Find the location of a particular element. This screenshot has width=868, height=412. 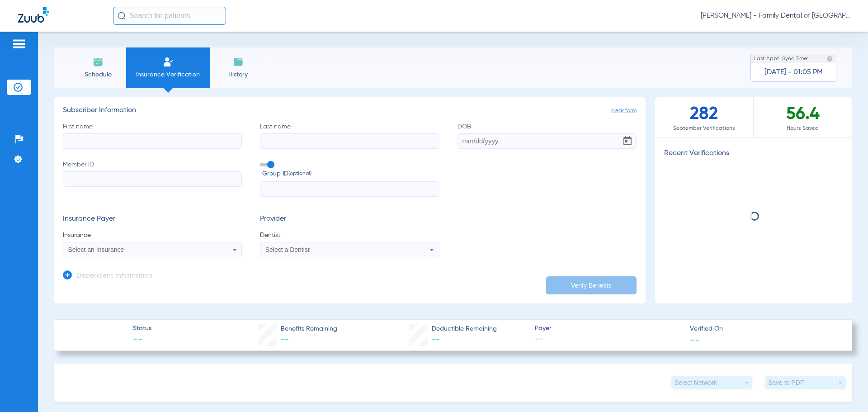

img: Search Icon is located at coordinates (121, 16).